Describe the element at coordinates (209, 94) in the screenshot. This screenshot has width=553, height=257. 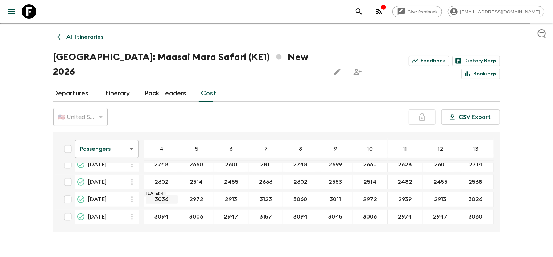
I see `a: Cost` at that location.